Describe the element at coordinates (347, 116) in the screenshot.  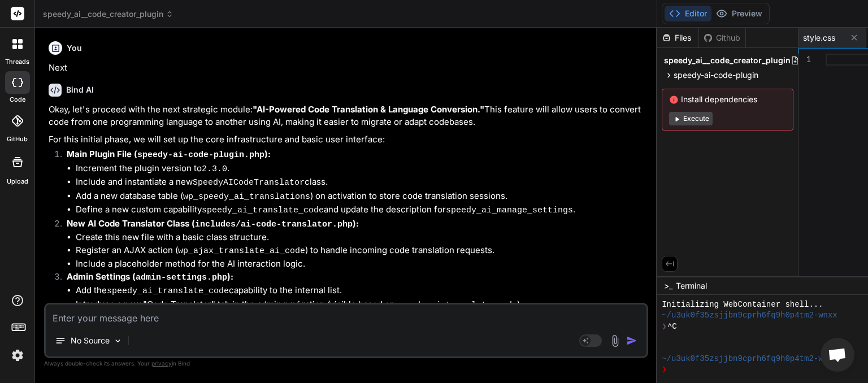
I see `p: Okay, let's proceed with the next strategic module: This feature will allow users to convert code...` at that location.